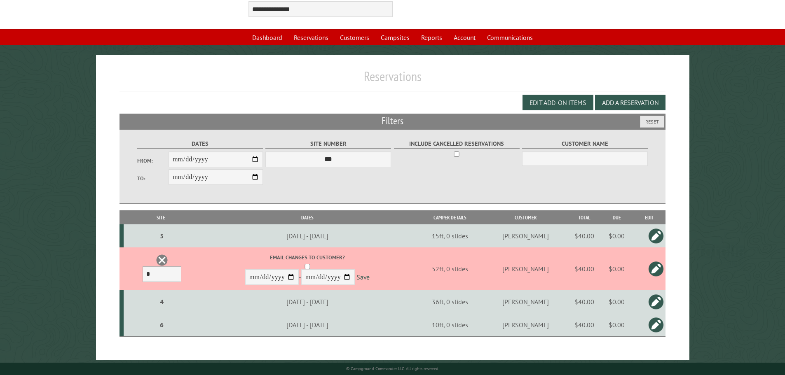 Image resolution: width=785 pixels, height=375 pixels. I want to click on th: Site, so click(161, 217).